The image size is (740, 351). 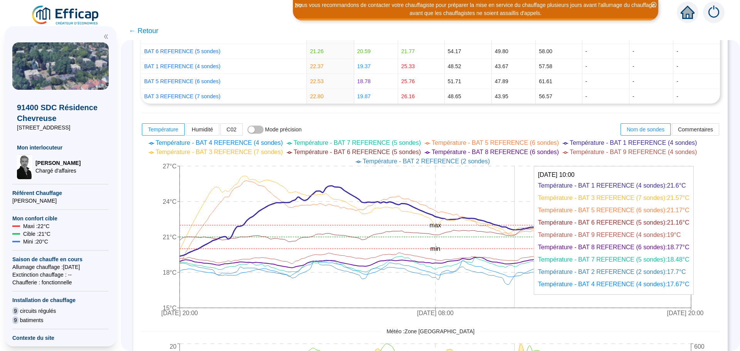 I want to click on span: Température - BAT 5 REFERENCE (6 sondes), so click(x=495, y=143).